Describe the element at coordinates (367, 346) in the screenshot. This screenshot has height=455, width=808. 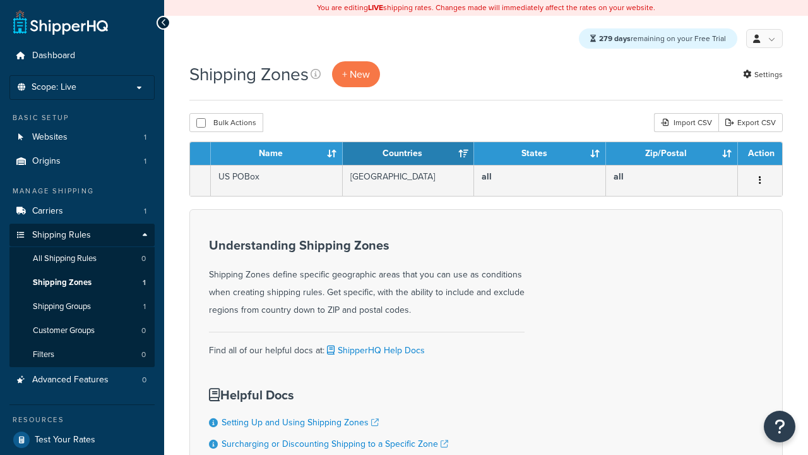
I see `div: Find all of our helpful docs at:` at that location.